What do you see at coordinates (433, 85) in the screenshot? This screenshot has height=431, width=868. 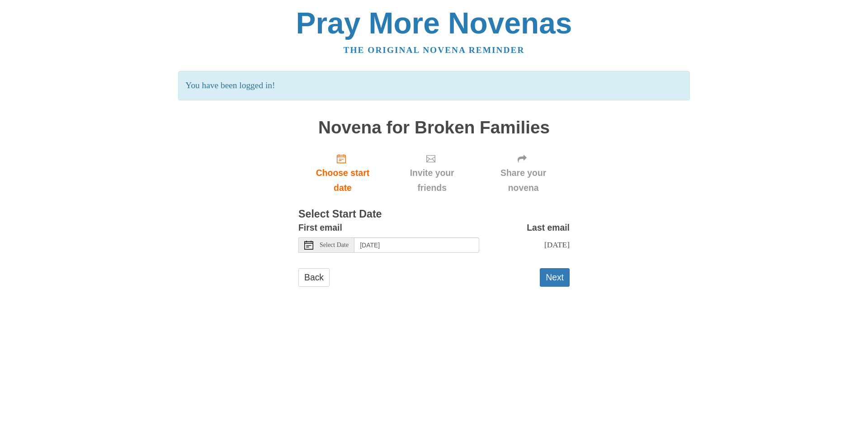 I see `p: You have been logged in!` at bounding box center [433, 85].